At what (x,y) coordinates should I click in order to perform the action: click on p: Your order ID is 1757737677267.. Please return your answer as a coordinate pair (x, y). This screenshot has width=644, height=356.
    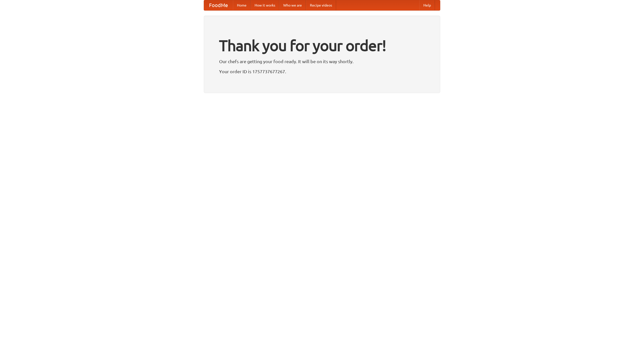
    Looking at the image, I should click on (322, 71).